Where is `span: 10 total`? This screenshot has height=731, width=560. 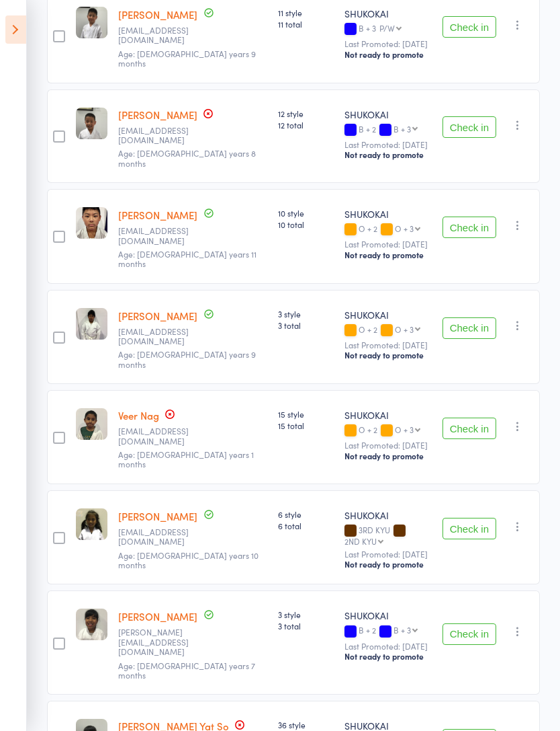
span: 10 total is located at coordinates (305, 224).